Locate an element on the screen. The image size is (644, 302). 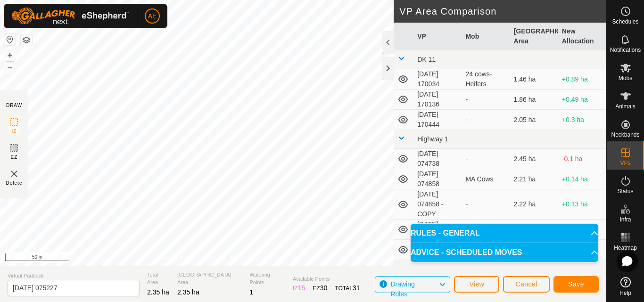
td: 2.21 ha is located at coordinates (534, 179).